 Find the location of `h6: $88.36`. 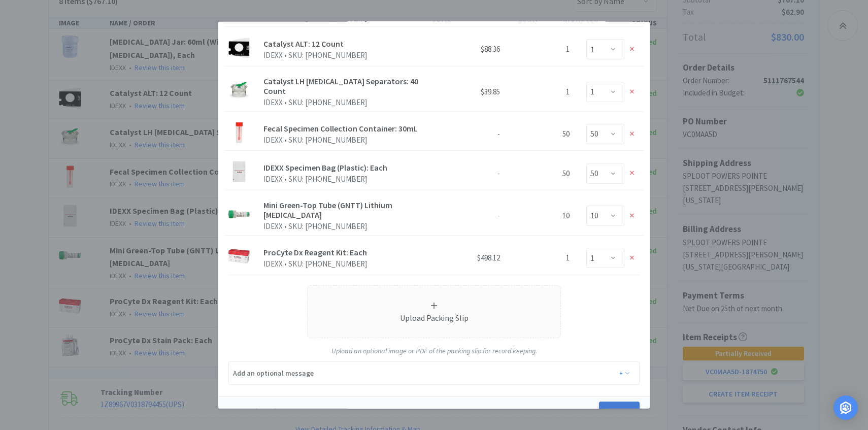

h6: $88.36 is located at coordinates (469, 49).